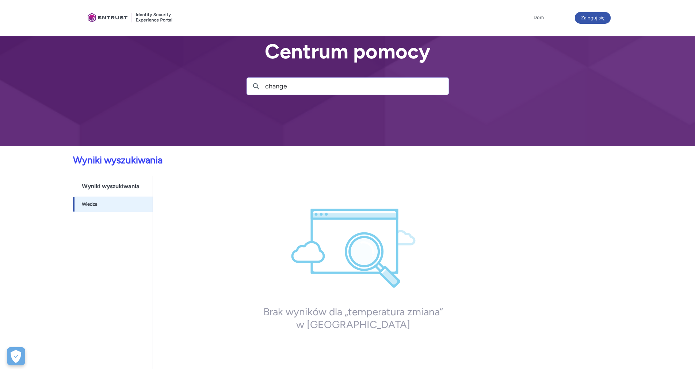 Image resolution: width=695 pixels, height=369 pixels. I want to click on button: Szukaj, so click(256, 86).